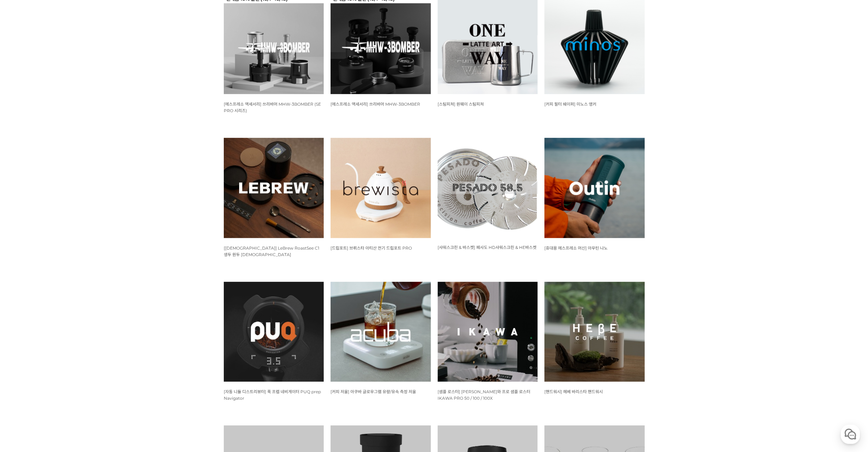 The height and width of the screenshot is (452, 868). I want to click on span: [스팀피쳐] 원웨이 스팀피쳐, so click(460, 104).